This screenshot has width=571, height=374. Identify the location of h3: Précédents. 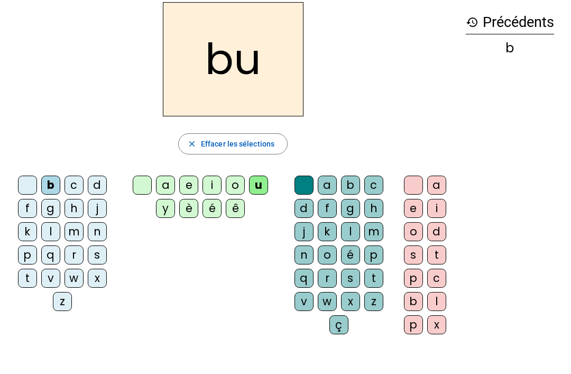
(510, 22).